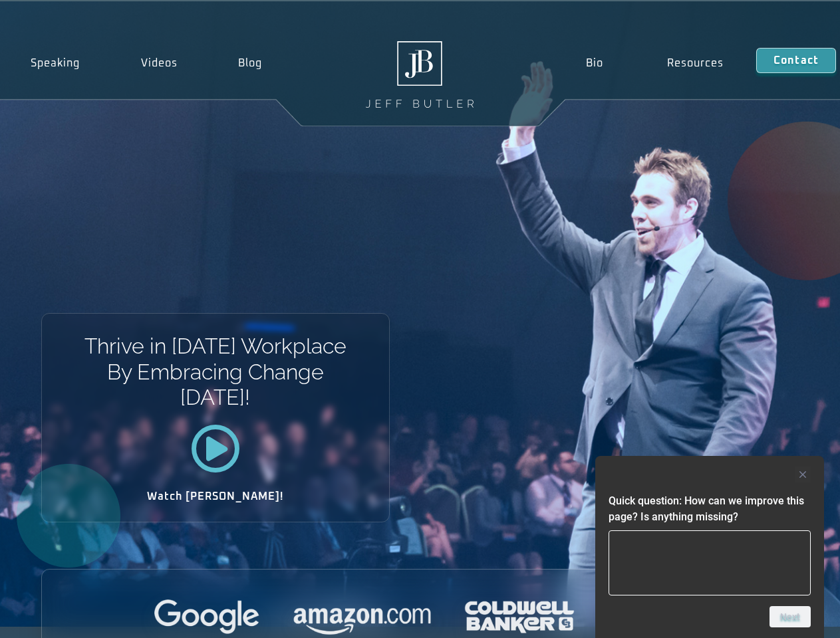  Describe the element at coordinates (655, 63) in the screenshot. I see `nav: Menu` at that location.